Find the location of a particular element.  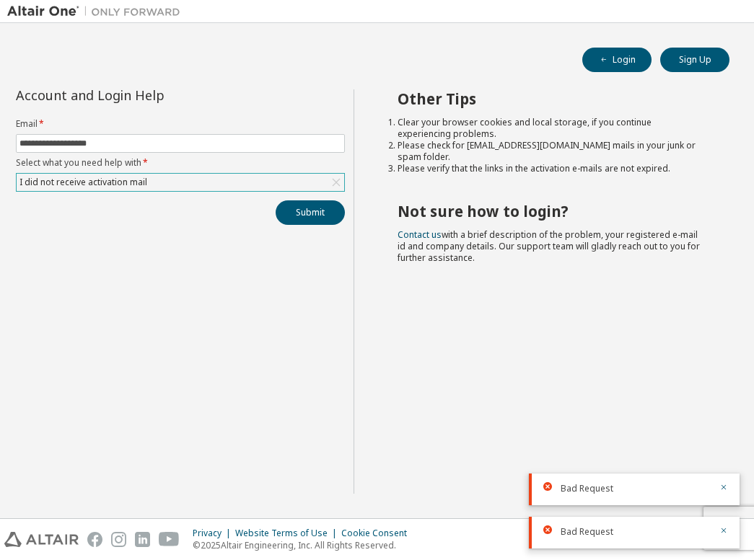

p: © 2025 Altair Engineering, Inc. All Rights Reserved. is located at coordinates (304, 545).